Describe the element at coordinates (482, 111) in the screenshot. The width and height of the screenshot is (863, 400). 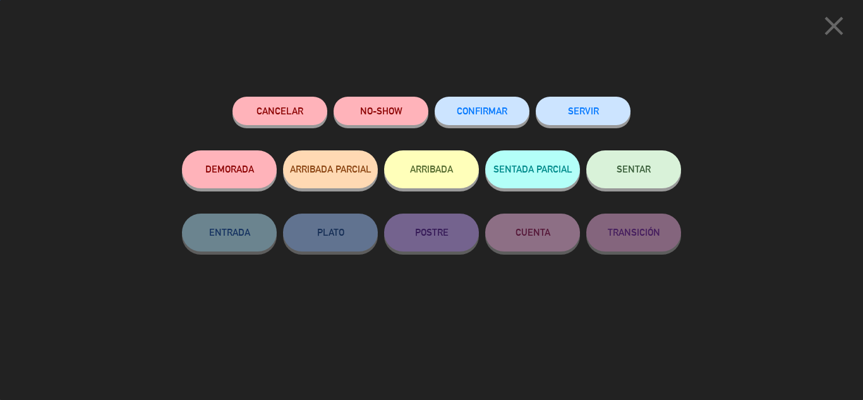
I see `button: CONFIRMAR` at that location.